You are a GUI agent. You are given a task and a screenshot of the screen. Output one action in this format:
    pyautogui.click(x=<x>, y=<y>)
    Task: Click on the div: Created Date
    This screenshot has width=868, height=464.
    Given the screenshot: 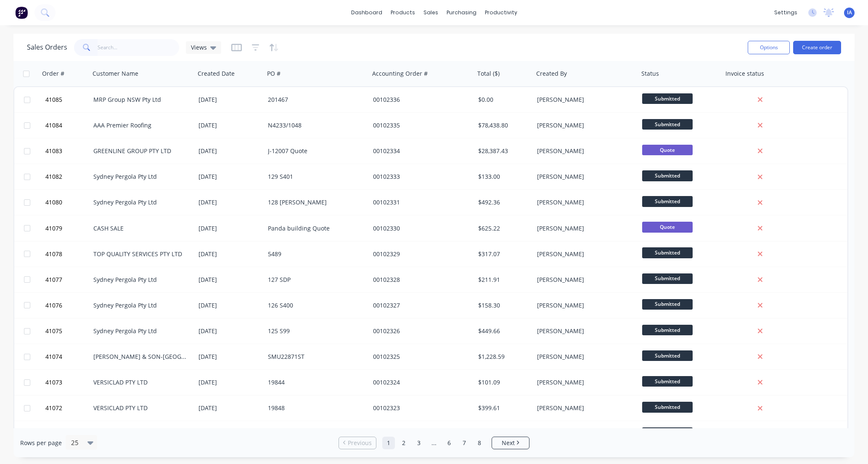 What is the action you would take?
    pyautogui.click(x=216, y=73)
    